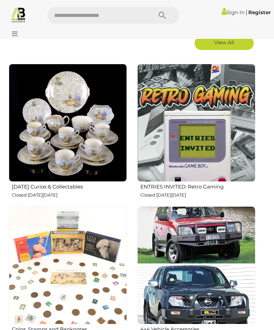  I want to click on img: Friday Curios & Collectables, so click(68, 123).